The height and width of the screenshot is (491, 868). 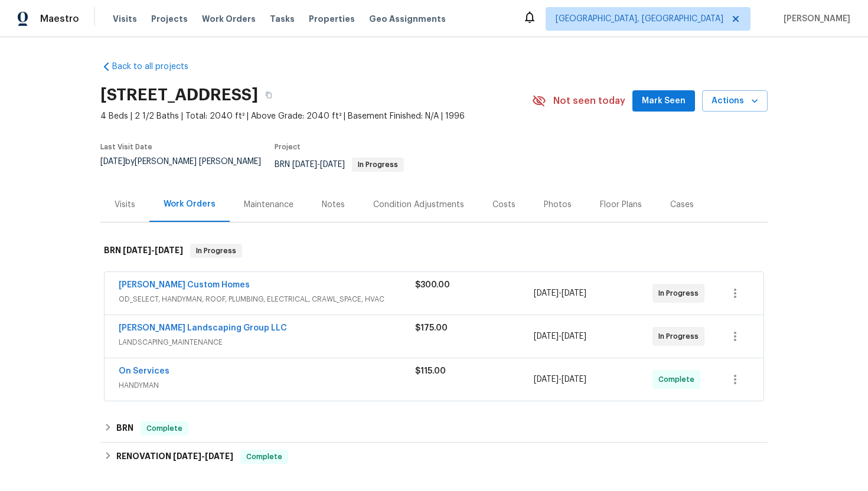 I want to click on span: Not seen today, so click(x=589, y=101).